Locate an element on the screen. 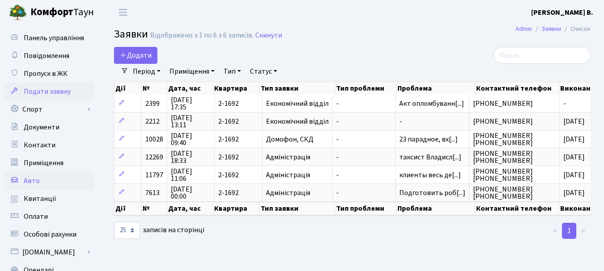  a: 1 is located at coordinates (569, 231).